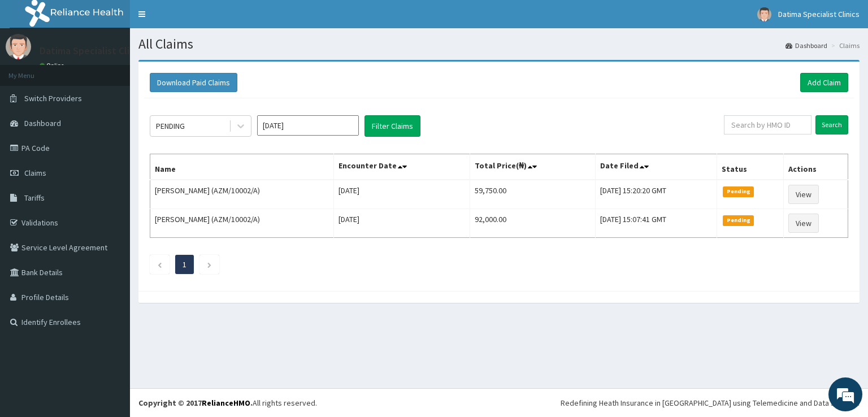 The height and width of the screenshot is (417, 868). What do you see at coordinates (170, 126) in the screenshot?
I see `div: PENDING` at bounding box center [170, 126].